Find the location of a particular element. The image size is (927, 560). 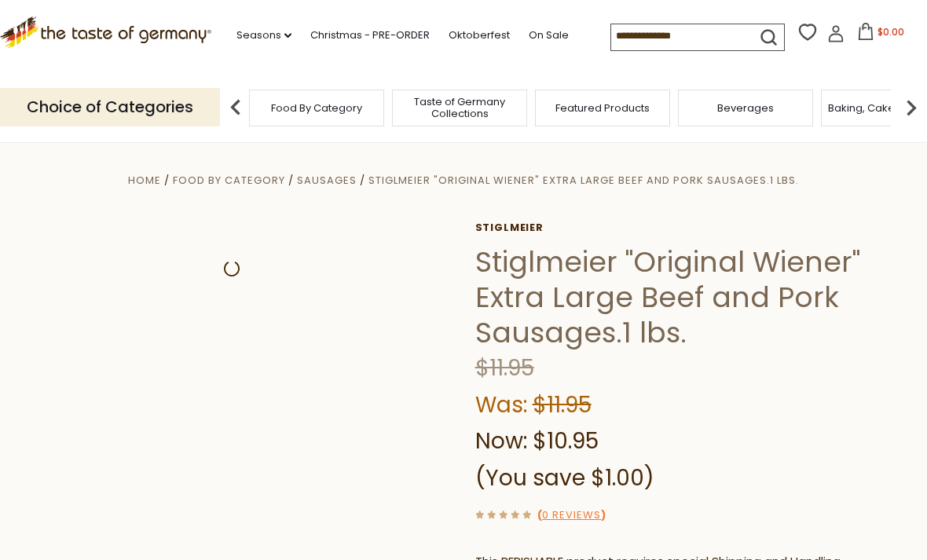

a: Featured Products is located at coordinates (603, 107).